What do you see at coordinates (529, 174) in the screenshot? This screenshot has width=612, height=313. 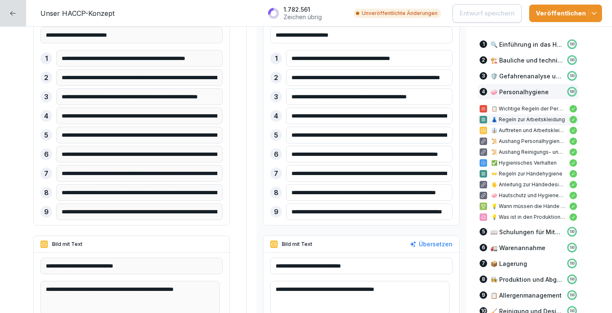 I see `p: 👐 Regeln zur Händehygiene` at bounding box center [529, 174].